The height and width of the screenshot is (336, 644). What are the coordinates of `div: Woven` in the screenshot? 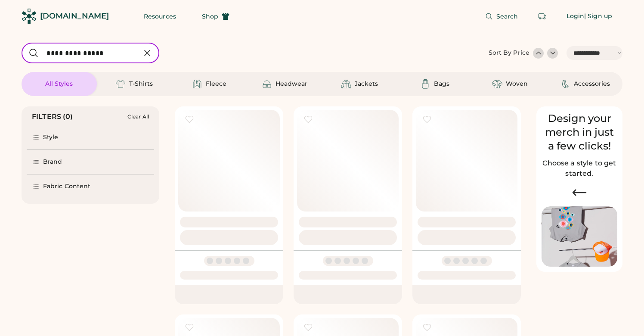 It's located at (516, 84).